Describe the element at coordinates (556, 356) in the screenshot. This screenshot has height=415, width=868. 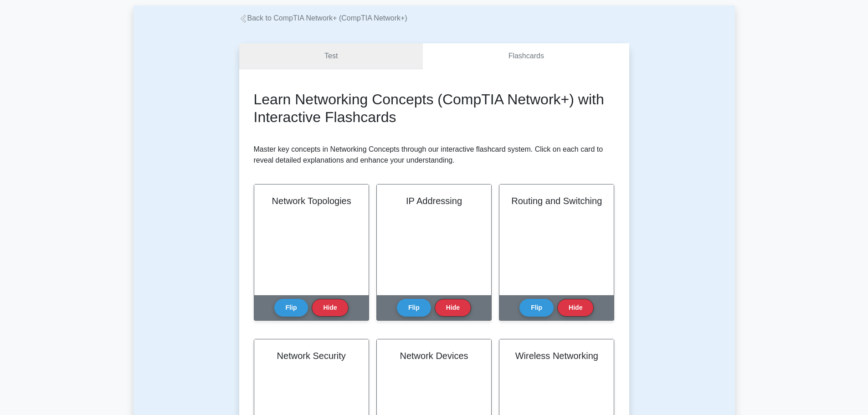
I see `h2: Wireless Networking` at that location.